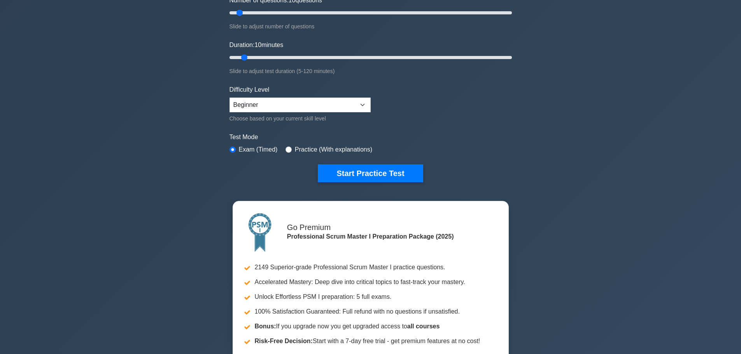  Describe the element at coordinates (258, 45) in the screenshot. I see `span: 10` at that location.